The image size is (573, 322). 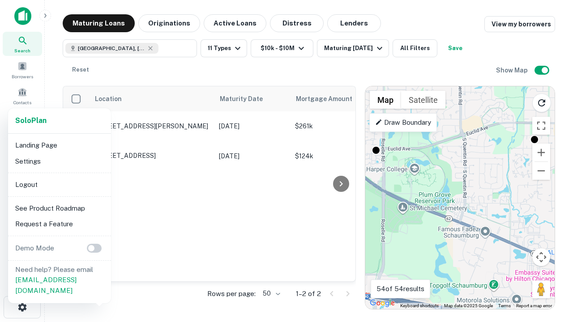 What do you see at coordinates (550, 243) in the screenshot?
I see `div: Chat Widget` at bounding box center [550, 243].